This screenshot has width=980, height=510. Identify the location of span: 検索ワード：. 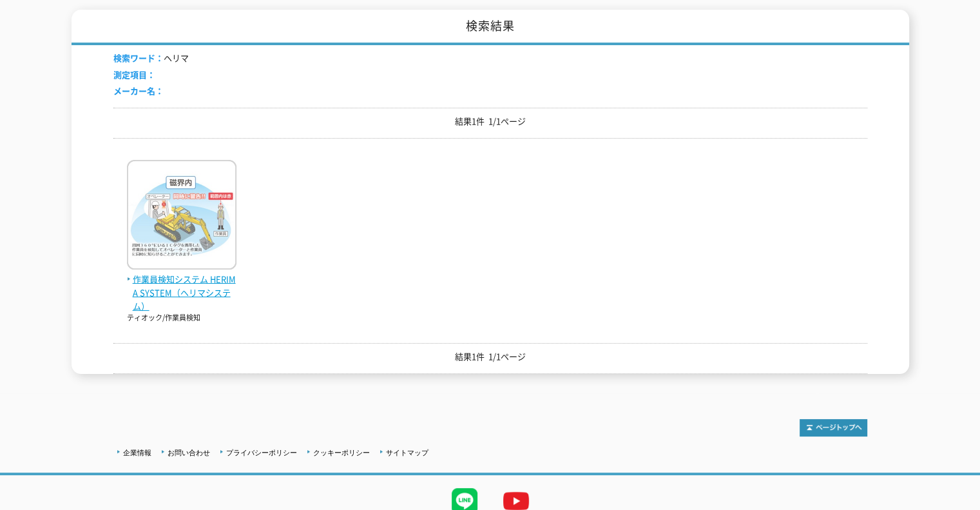
(139, 58).